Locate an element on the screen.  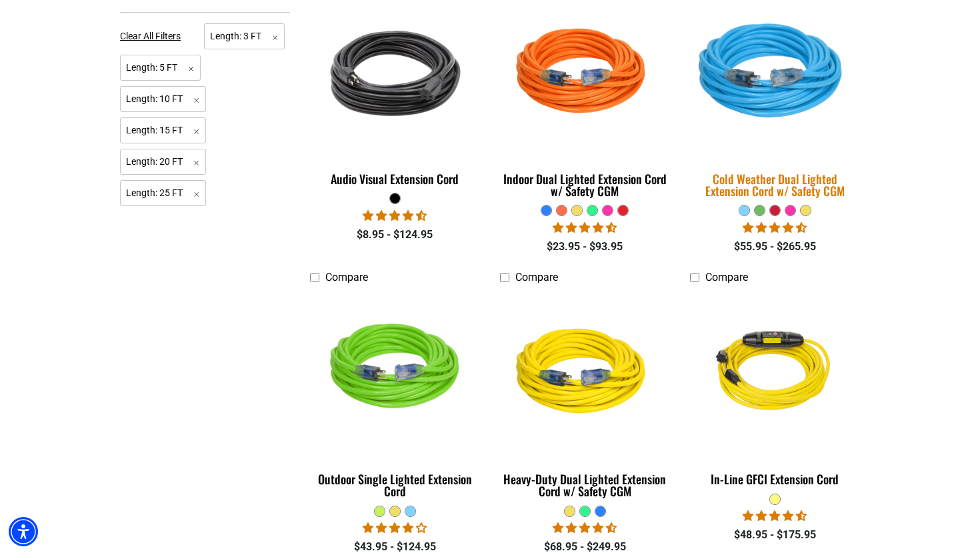
div: Cold Weather Dual Lighted Extension Cord w/ Safety CGM is located at coordinates (774, 185).